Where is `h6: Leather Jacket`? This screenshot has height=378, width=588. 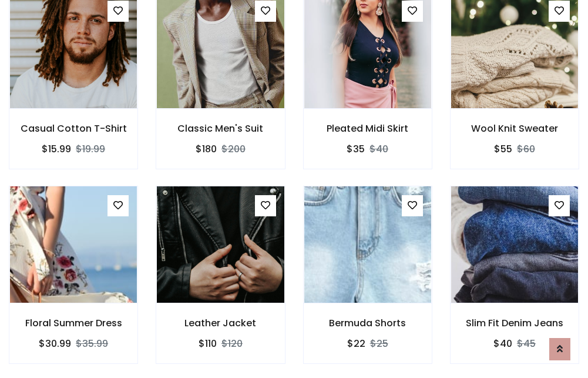 h6: Leather Jacket is located at coordinates (220, 323).